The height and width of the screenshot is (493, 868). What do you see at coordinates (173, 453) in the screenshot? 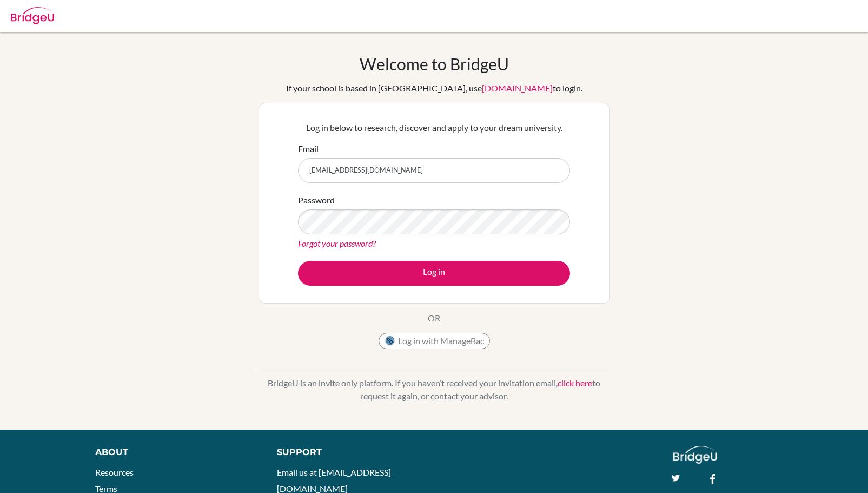
I see `div: About` at bounding box center [173, 453].